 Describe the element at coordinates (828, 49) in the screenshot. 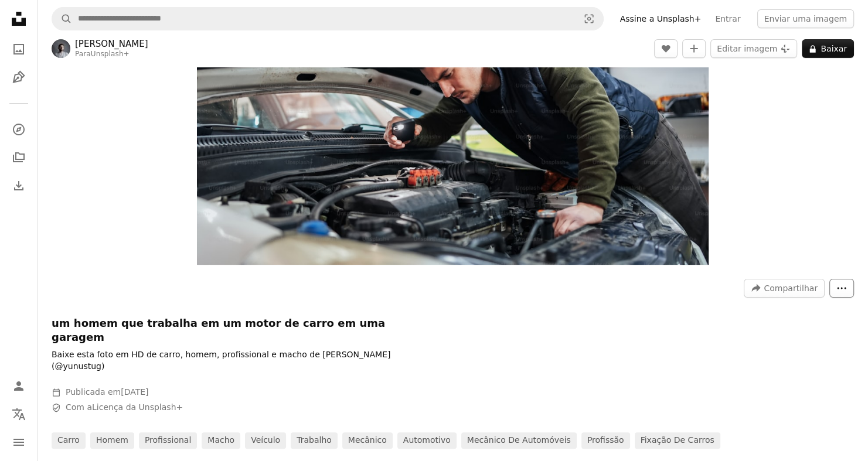

I see `button: Baixar` at that location.